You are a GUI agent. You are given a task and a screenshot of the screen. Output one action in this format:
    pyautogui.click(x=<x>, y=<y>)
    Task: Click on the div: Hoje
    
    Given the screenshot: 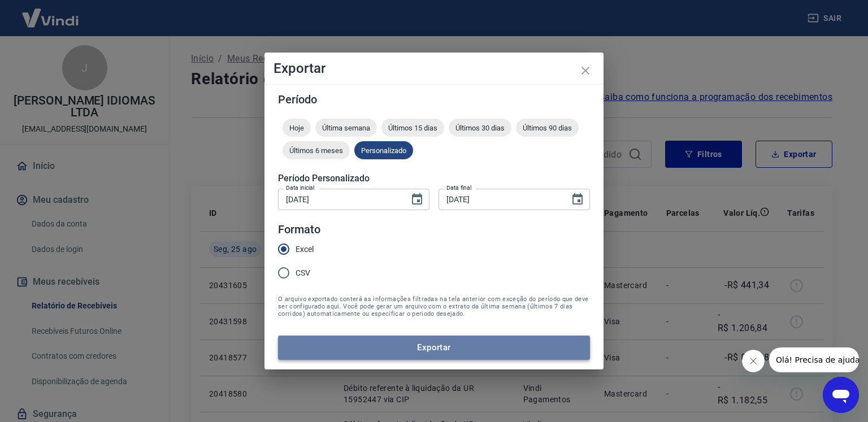 What is the action you would take?
    pyautogui.click(x=297, y=127)
    